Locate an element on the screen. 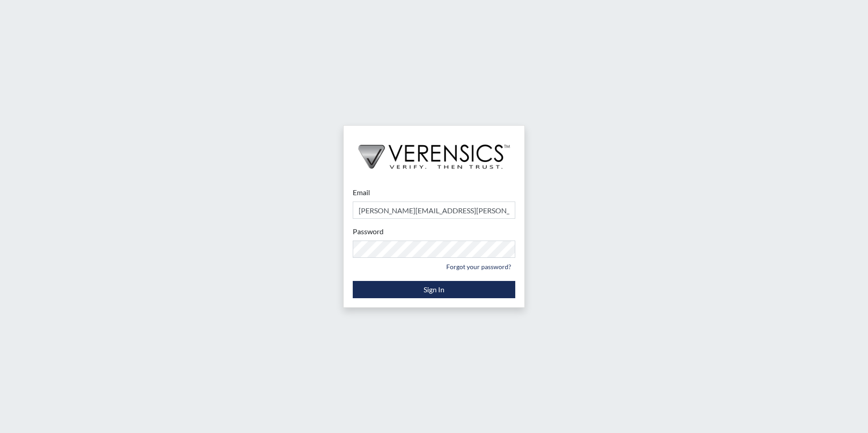 This screenshot has height=433, width=868. label: Password is located at coordinates (368, 231).